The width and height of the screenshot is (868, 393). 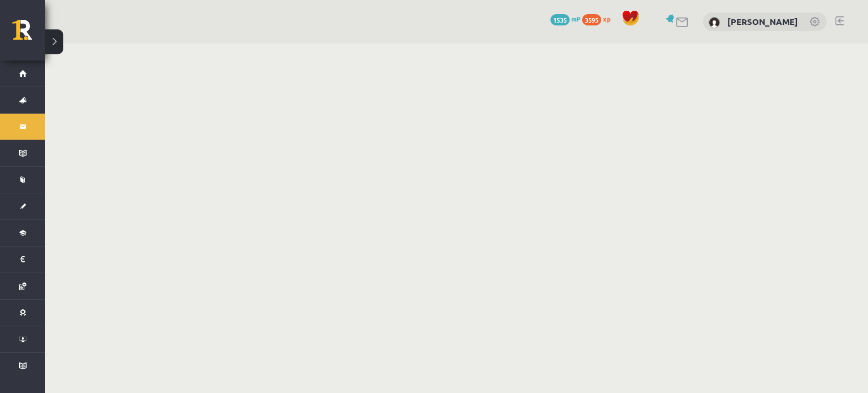 What do you see at coordinates (715, 23) in the screenshot?
I see `img: Olivers Mortukāns` at bounding box center [715, 23].